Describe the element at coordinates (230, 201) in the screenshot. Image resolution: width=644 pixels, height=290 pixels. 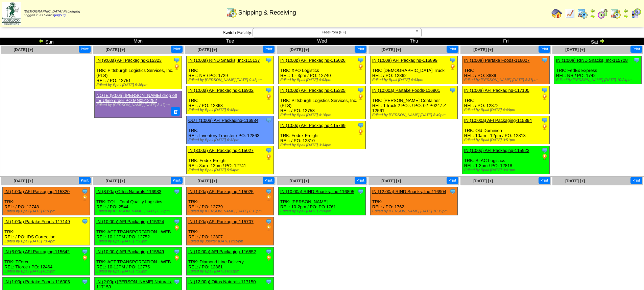
I see `div: TRK: REL: / PO: 12739` at that location.